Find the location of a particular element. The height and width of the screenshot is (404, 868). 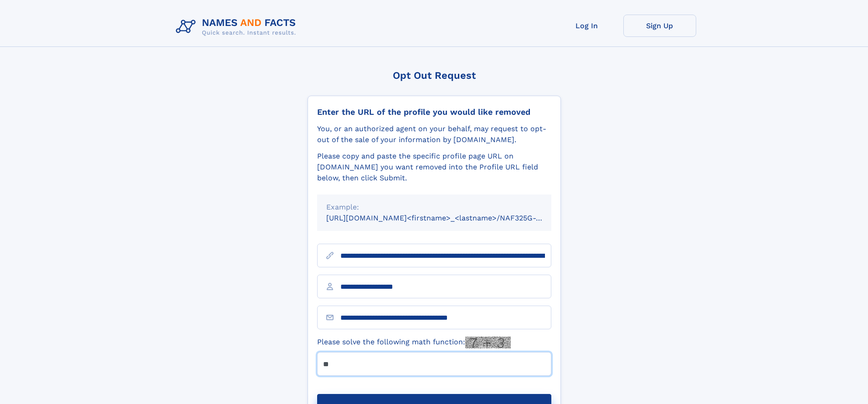

label: Please solve the following math function: is located at coordinates (414, 343).